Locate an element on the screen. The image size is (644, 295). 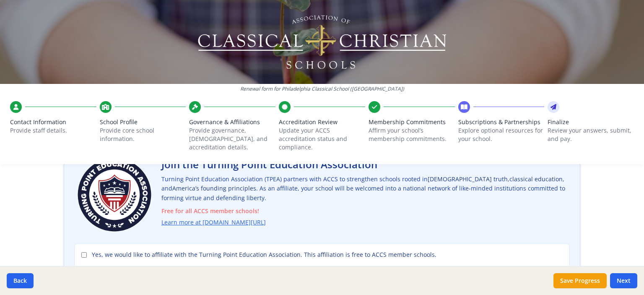
span: classical education is located at coordinates (536, 179).